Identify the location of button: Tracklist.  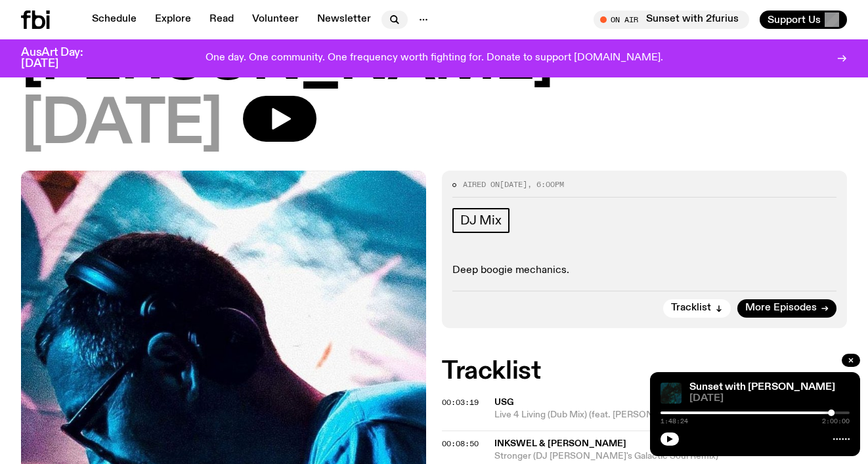
(697, 308).